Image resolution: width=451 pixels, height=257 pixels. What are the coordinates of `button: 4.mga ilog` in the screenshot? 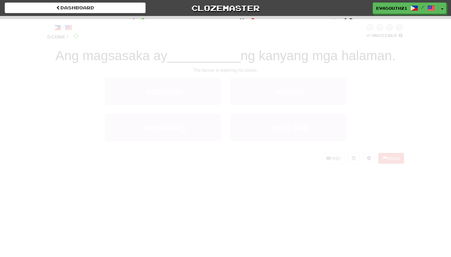 It's located at (288, 127).